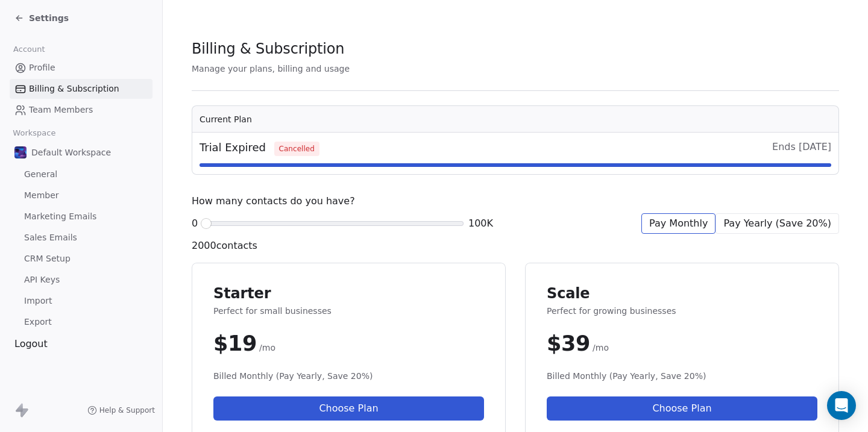  What do you see at coordinates (47, 259) in the screenshot?
I see `span: CRM Setup` at bounding box center [47, 259].